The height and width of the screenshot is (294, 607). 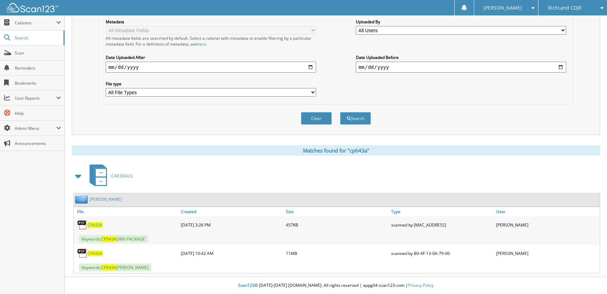 I want to click on label: Date Uploaded Before, so click(x=461, y=57).